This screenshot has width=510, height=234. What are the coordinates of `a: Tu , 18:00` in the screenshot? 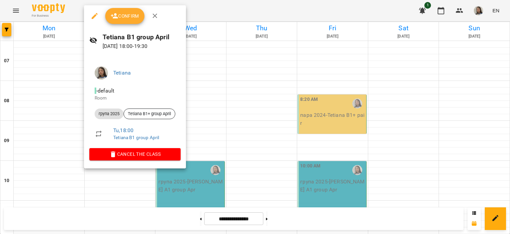 It's located at (123, 130).